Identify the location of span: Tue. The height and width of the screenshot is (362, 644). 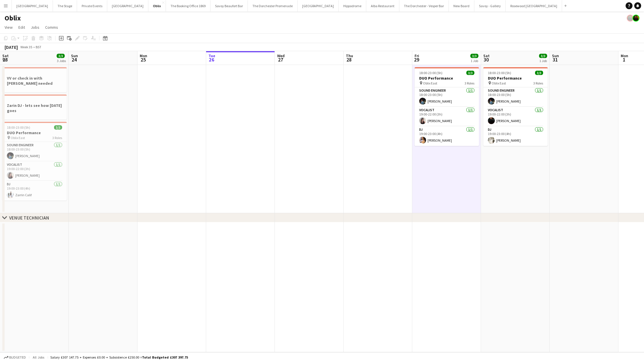
(212, 56).